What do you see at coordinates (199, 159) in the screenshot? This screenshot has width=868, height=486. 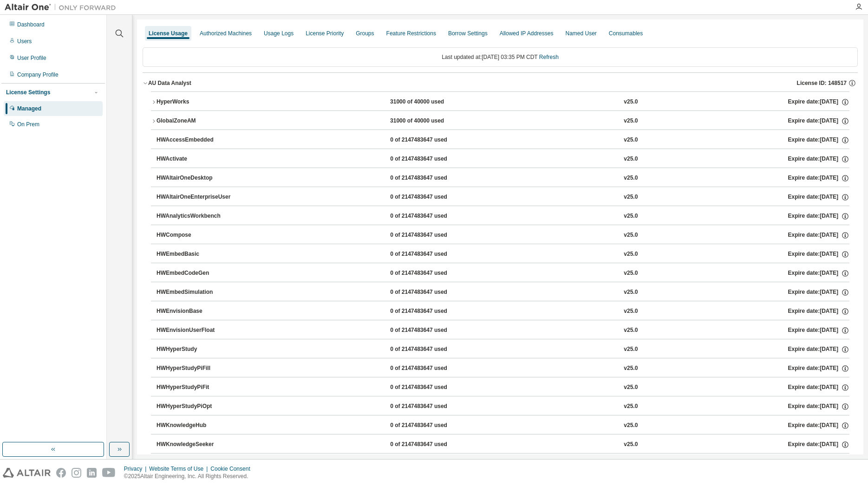 I see `div: HWActivate` at bounding box center [199, 159].